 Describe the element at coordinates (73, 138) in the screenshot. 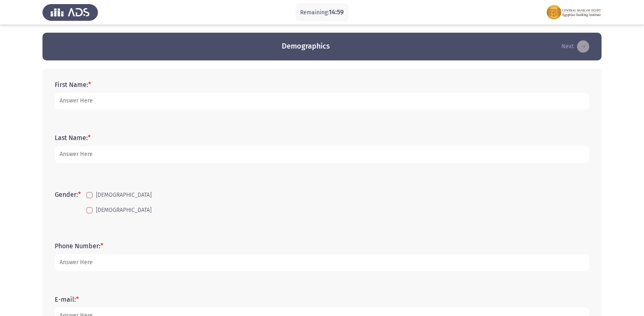

I see `label: Last Name:` at that location.